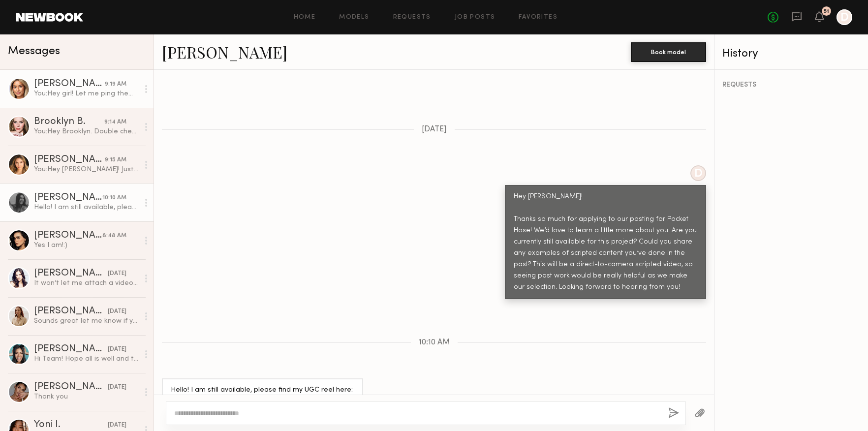 Image resolution: width=868 pixels, height=431 pixels. Describe the element at coordinates (69, 122) in the screenshot. I see `div: Brooklyn B.` at that location.